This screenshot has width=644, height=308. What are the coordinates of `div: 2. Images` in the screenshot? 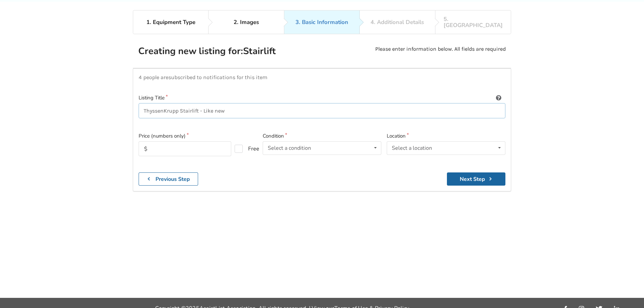 It's located at (246, 23).